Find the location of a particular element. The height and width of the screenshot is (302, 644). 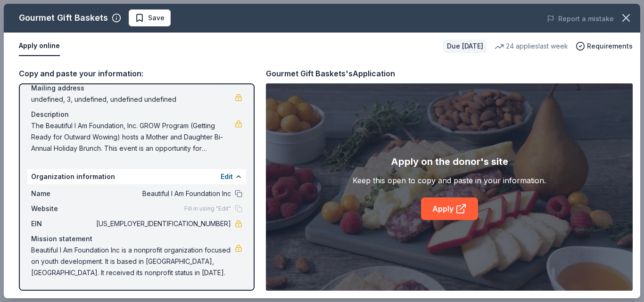

div: 24 applies last week is located at coordinates (532, 46).